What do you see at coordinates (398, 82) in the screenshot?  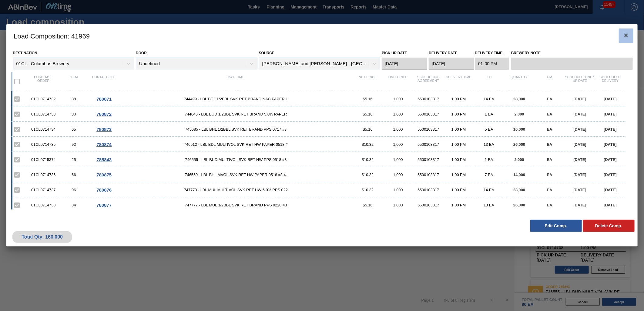 I see `div: Unit Price` at bounding box center [398, 82].